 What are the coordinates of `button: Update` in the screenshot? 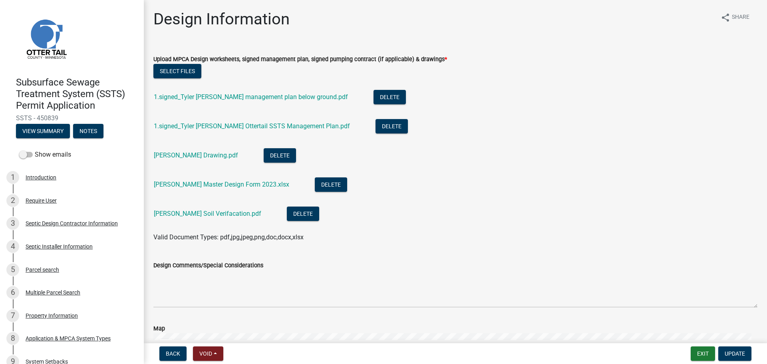 It's located at (735, 354).